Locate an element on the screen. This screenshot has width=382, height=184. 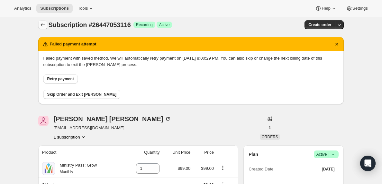
span: 1 is located at coordinates (270, 128).